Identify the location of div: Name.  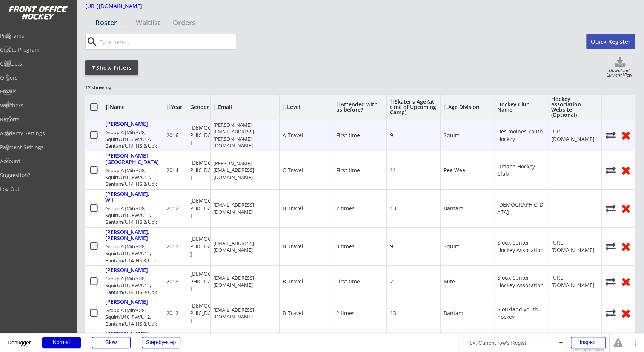
(136, 107).